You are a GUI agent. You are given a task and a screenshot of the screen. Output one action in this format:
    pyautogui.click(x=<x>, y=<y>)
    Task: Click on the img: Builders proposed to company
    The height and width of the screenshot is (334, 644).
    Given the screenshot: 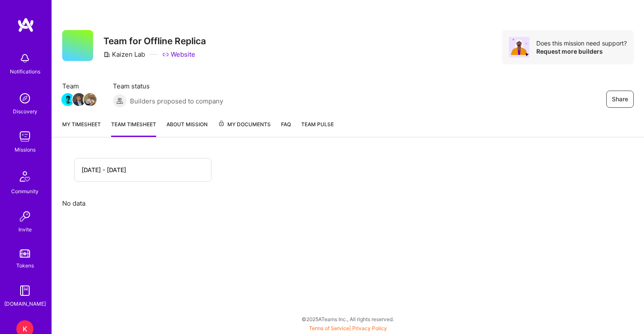 What is the action you would take?
    pyautogui.click(x=120, y=101)
    